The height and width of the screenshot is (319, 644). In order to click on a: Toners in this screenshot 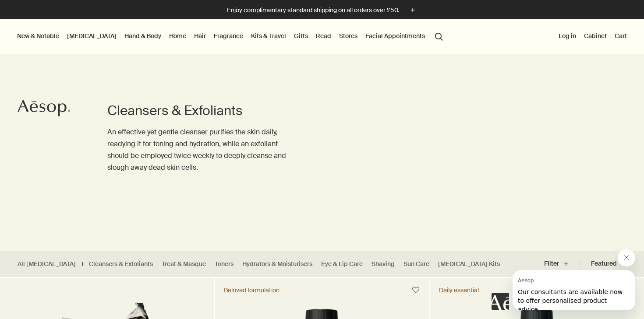, I will do `click(224, 264)`.